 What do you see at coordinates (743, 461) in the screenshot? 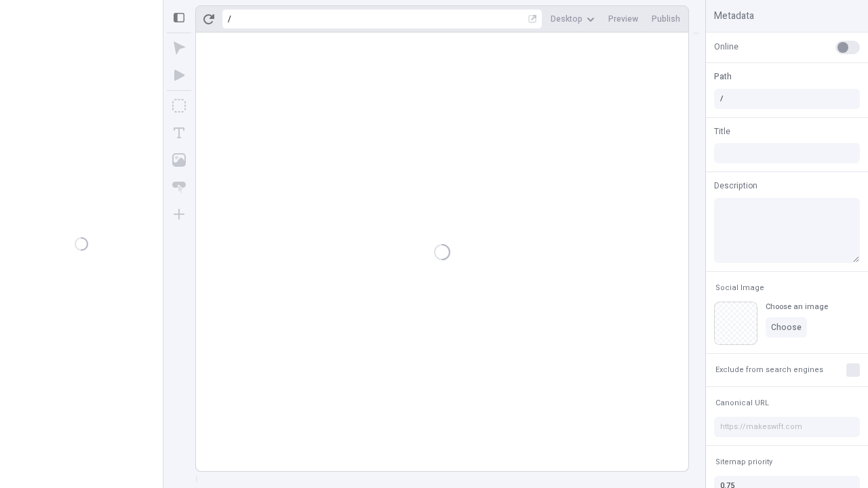
I see `span: Sitemap priority` at bounding box center [743, 461].